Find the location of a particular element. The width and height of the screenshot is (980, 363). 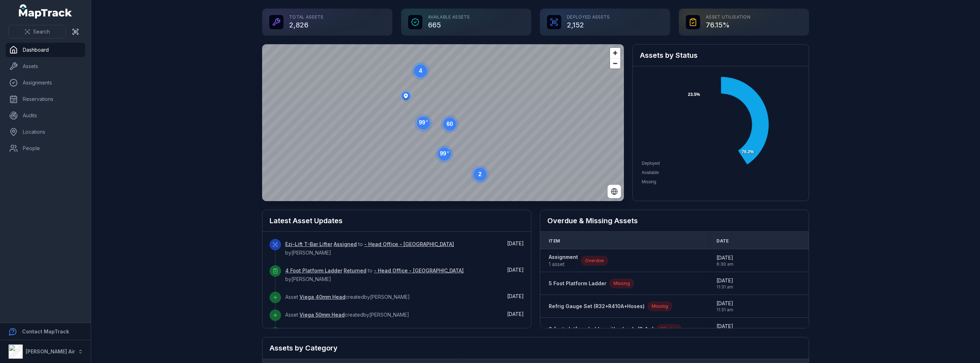

time: 8/22/2025, 6:06:52 AM is located at coordinates (515, 270).